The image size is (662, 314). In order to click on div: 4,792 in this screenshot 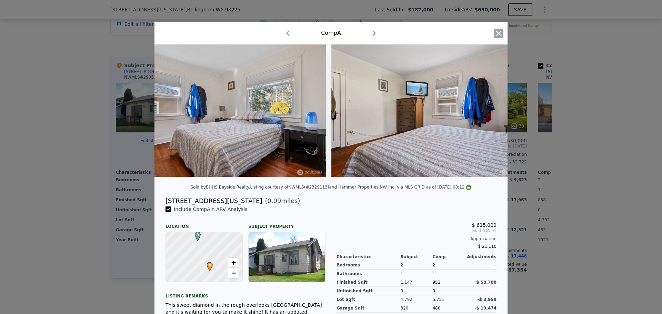, I will do `click(417, 300)`.